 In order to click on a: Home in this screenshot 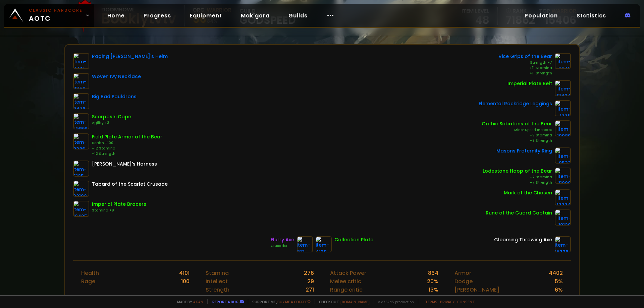, I will do `click(116, 15)`.